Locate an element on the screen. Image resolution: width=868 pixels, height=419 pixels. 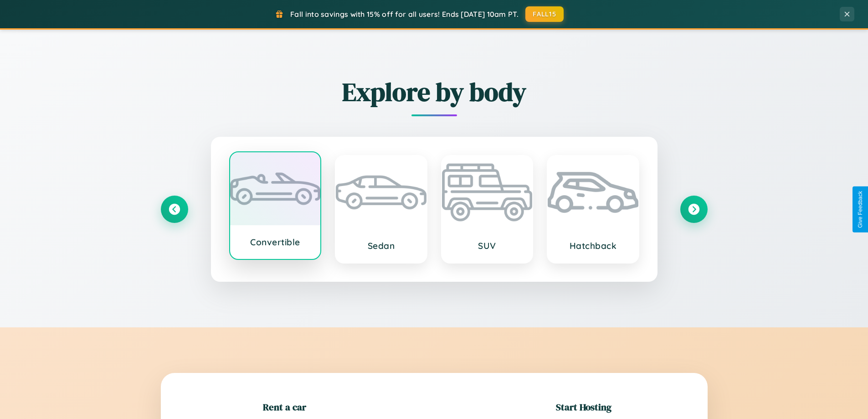
h2: Start Hosting is located at coordinates (584, 406).